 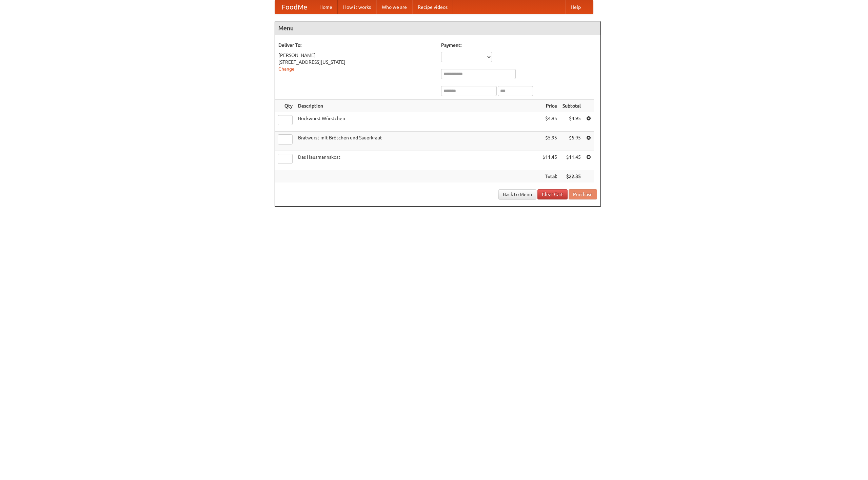 What do you see at coordinates (418, 106) in the screenshot?
I see `th: Description` at bounding box center [418, 106].